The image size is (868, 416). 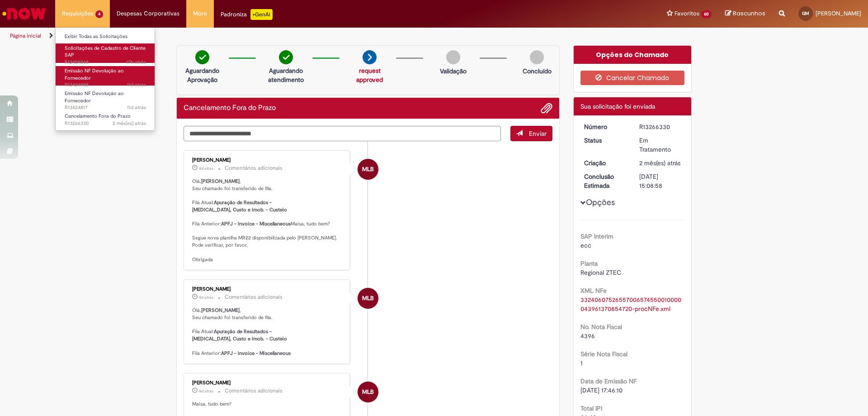 I want to click on button: Adicionar anexos, so click(x=547, y=108).